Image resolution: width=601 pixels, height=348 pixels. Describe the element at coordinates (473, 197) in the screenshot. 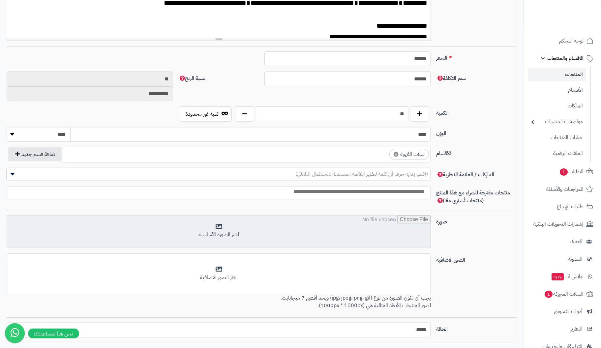

I see `span: منتجات مقترحة للشراء مع هذا المنتج (منتجات تُشترى معًا)` at that location.